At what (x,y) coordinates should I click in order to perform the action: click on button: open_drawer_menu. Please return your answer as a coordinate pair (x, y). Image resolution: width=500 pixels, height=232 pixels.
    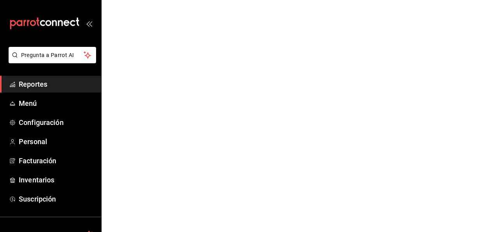
    Looking at the image, I should click on (89, 23).